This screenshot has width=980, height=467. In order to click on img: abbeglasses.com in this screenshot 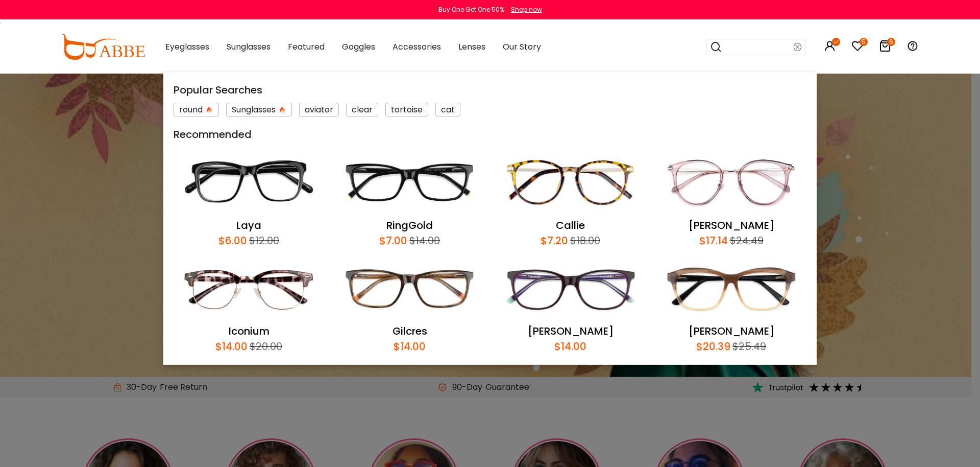, I will do `click(103, 47)`.